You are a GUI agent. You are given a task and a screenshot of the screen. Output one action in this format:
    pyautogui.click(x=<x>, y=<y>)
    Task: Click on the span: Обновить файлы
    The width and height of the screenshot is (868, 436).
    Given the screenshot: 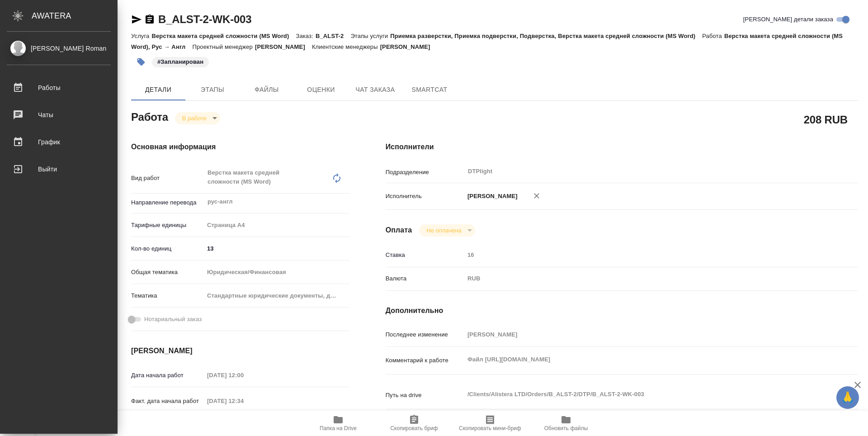 What is the action you would take?
    pyautogui.click(x=566, y=428)
    